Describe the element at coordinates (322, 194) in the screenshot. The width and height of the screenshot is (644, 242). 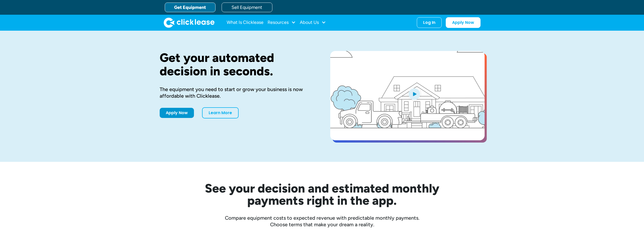
I see `h2: See your decision and estimated monthly payments right in the app.` at that location.